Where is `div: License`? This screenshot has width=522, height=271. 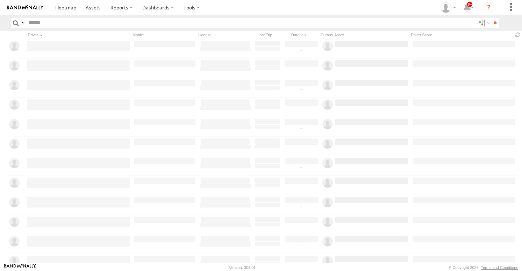 div: License is located at coordinates (223, 35).